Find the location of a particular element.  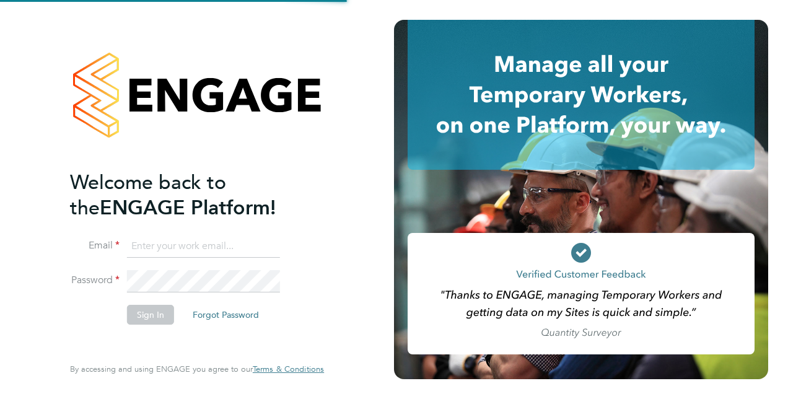

label: Password is located at coordinates (95, 280).